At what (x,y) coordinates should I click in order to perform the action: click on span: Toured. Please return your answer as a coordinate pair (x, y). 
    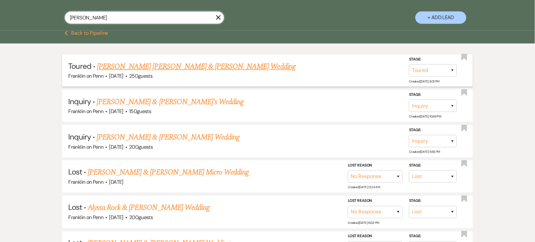
    Looking at the image, I should click on (80, 66).